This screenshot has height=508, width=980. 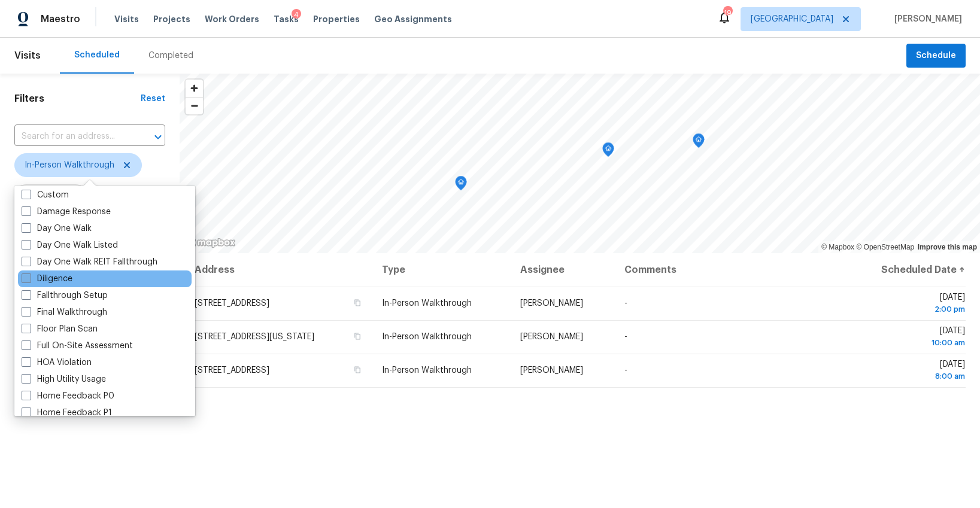 What do you see at coordinates (947, 247) in the screenshot?
I see `a: Improve this map` at bounding box center [947, 247].